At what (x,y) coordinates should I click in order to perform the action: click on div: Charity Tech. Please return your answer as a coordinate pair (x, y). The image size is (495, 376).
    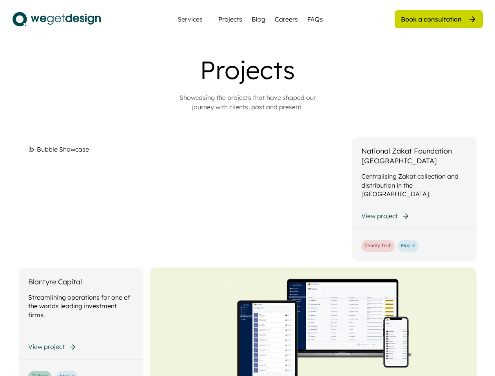
    Looking at the image, I should click on (378, 246).